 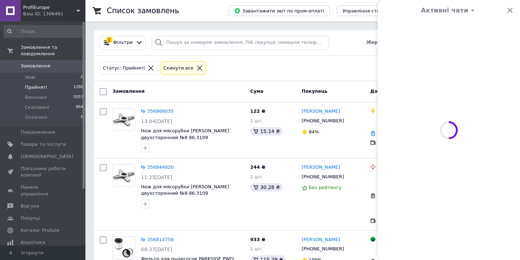 I want to click on span: 0, so click(x=82, y=77).